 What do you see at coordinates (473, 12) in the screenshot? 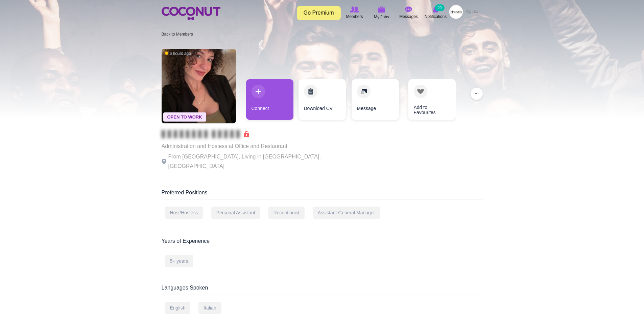
I see `a: العربية` at bounding box center [473, 12].